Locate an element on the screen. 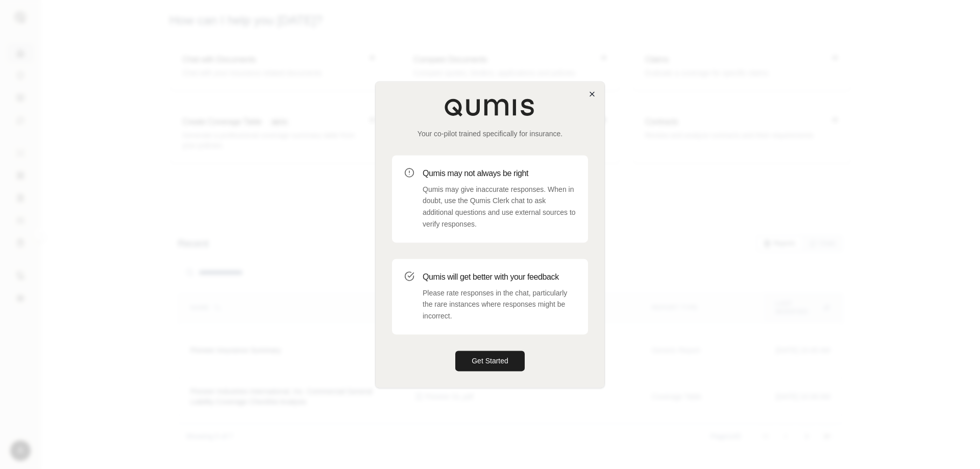 This screenshot has width=980, height=469. h3: Qumis will get better with your feedback is located at coordinates (499, 277).